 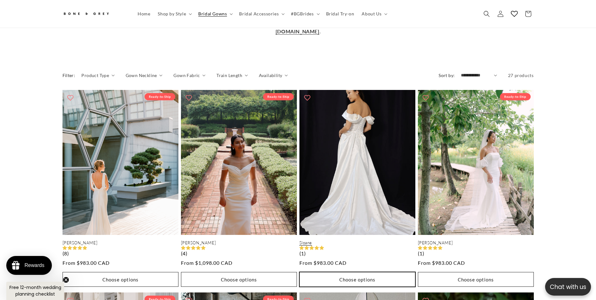 What do you see at coordinates (259, 14) in the screenshot?
I see `span: Bridal Accessories` at bounding box center [259, 14].